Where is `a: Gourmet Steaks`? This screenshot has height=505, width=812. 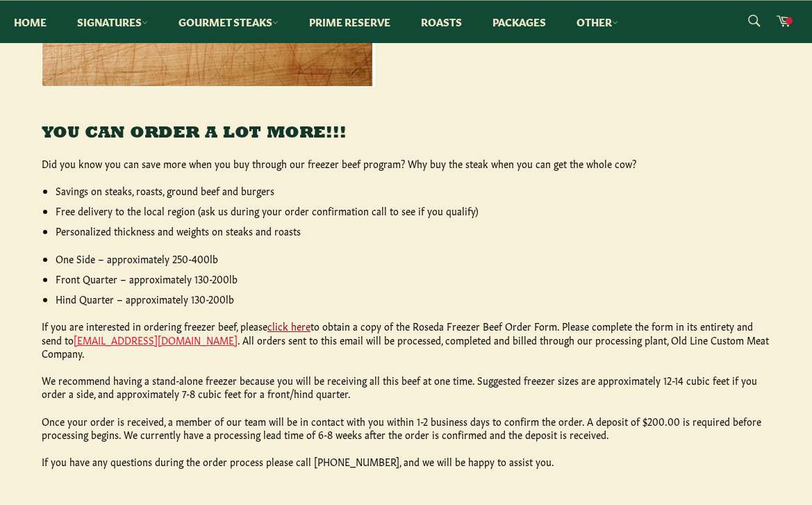 a: Gourmet Steaks is located at coordinates (228, 22).